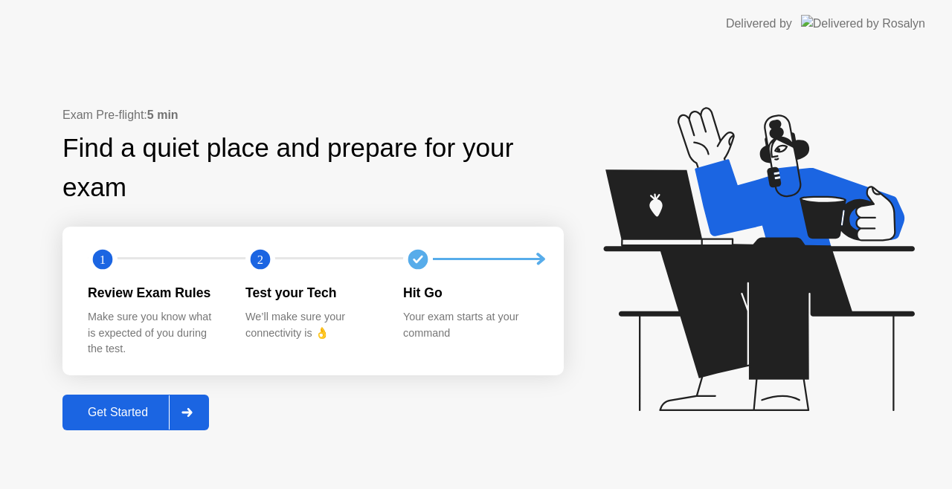  Describe the element at coordinates (470, 325) in the screenshot. I see `div: Your exam starts at your command` at that location.